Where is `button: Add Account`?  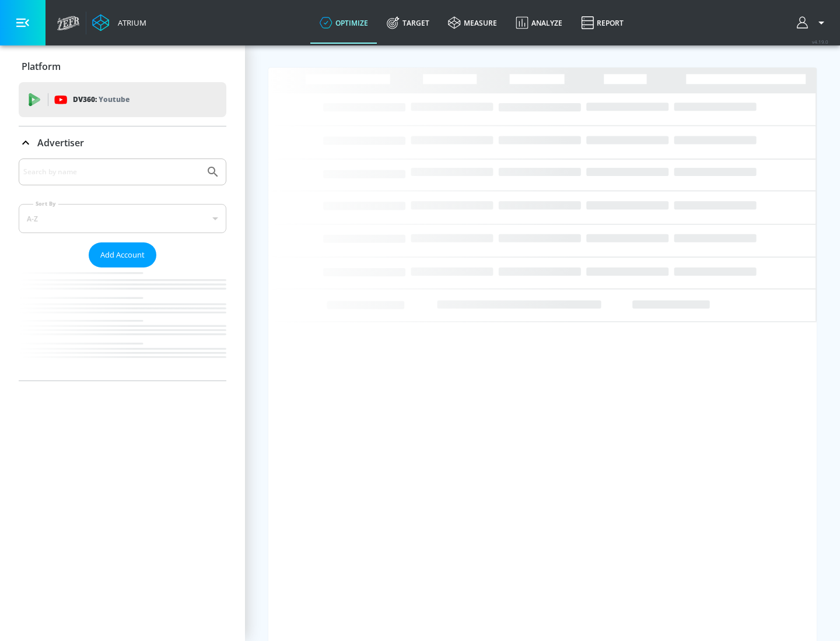 button: Add Account is located at coordinates (123, 255).